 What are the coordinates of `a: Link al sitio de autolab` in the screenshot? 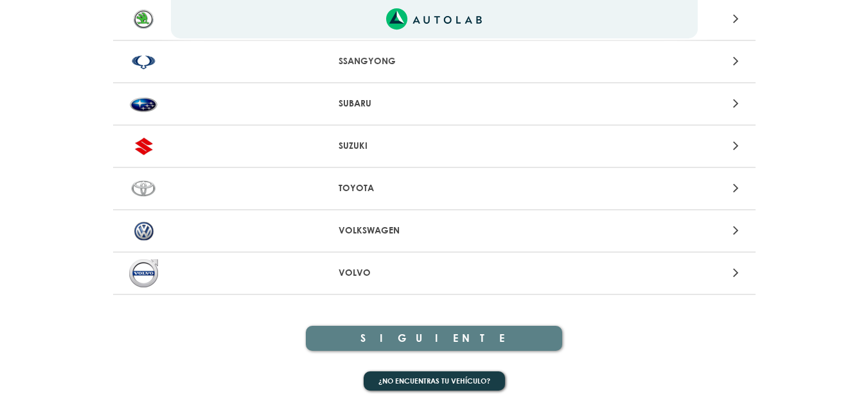 It's located at (434, 18).